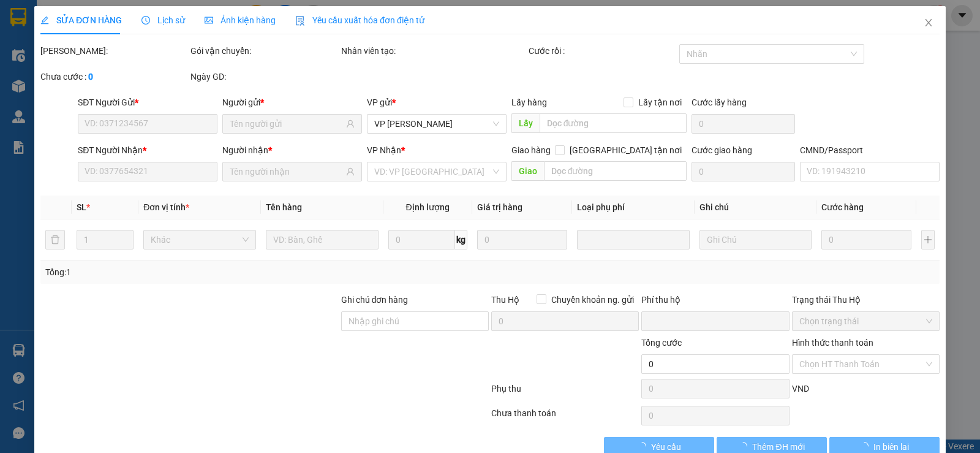 The image size is (980, 453). What do you see at coordinates (292, 102) in the screenshot?
I see `div: Người gửi` at bounding box center [292, 102].